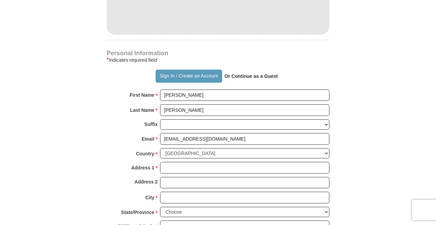 The image size is (436, 225). Describe the element at coordinates (143, 168) in the screenshot. I see `strong: Address 1` at that location.